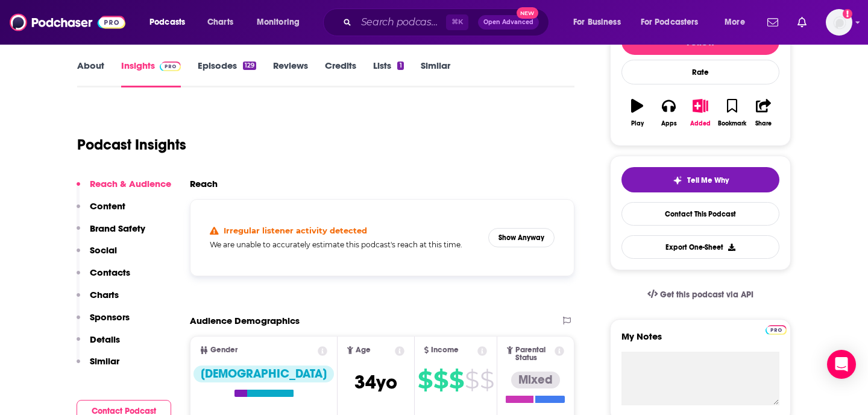  I want to click on p: Charts, so click(104, 294).